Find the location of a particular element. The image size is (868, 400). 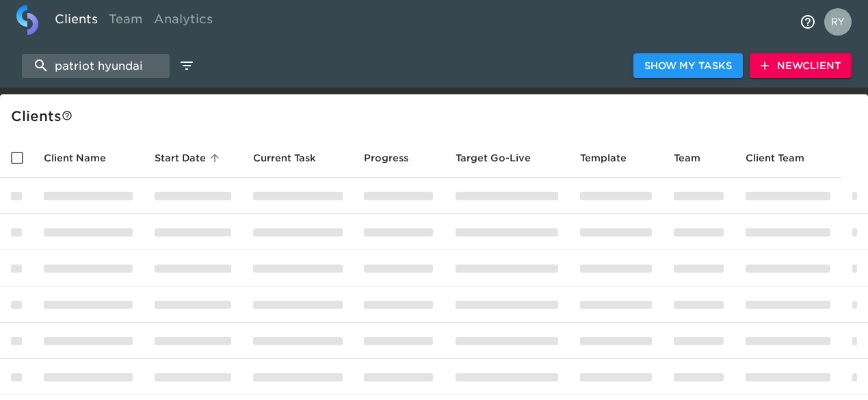

span: Start Date is located at coordinates (188, 158).